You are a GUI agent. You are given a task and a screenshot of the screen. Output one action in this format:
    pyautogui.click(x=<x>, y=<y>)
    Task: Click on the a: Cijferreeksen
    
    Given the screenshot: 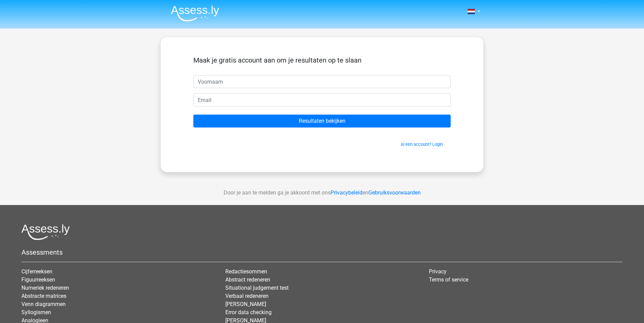 What is the action you would take?
    pyautogui.click(x=37, y=271)
    